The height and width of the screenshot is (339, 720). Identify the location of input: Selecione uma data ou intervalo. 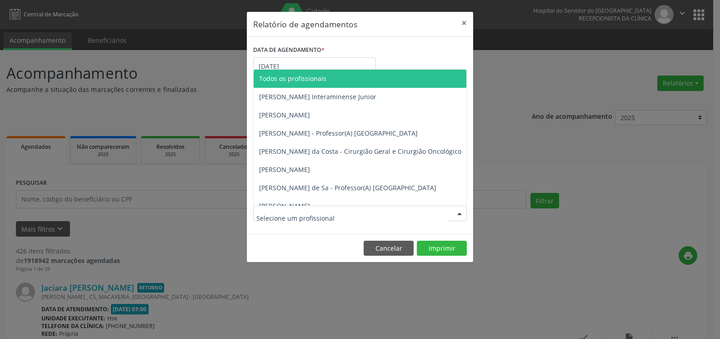
(315, 66).